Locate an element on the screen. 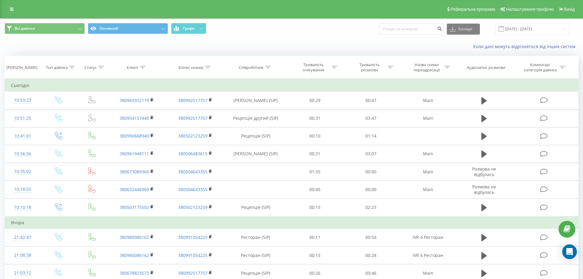 The width and height of the screenshot is (583, 279). a: 380678823573 is located at coordinates (134, 273).